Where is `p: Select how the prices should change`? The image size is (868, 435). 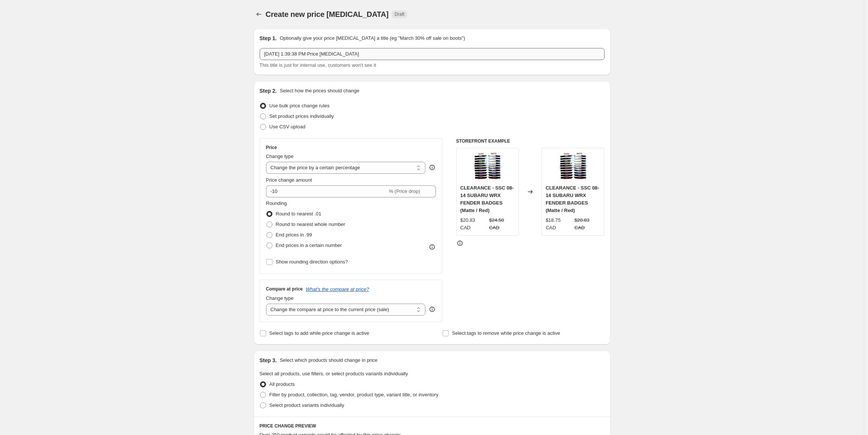
p: Select how the prices should change is located at coordinates (319, 91).